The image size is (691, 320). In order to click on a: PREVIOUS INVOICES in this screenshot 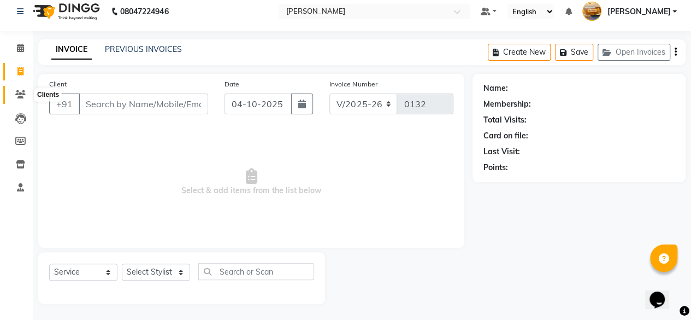, I will do `click(143, 49)`.